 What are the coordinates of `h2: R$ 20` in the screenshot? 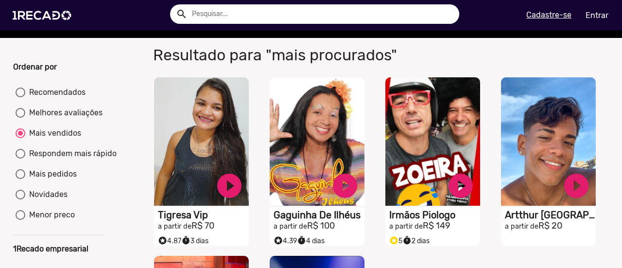 It's located at (550, 226).